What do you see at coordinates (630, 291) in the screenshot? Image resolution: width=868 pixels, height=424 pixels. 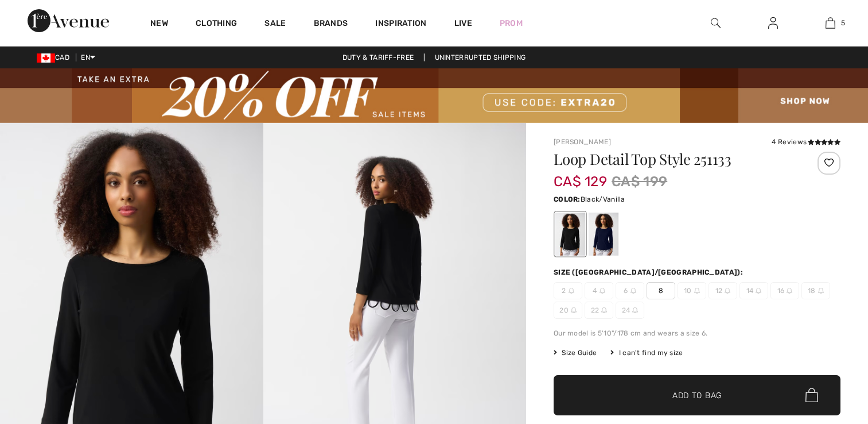 I see `span: 6` at bounding box center [630, 291].